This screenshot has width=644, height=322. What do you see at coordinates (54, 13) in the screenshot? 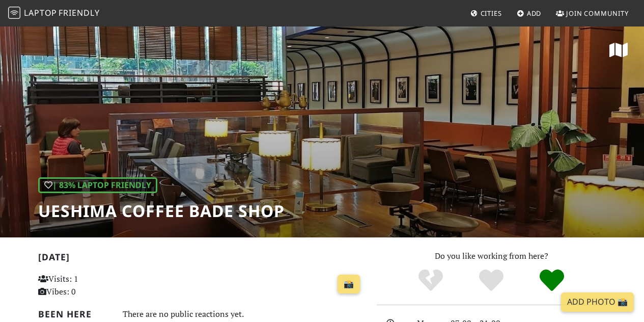
I see `a: LaptopFriendly LaptopFriendly` at bounding box center [54, 13].